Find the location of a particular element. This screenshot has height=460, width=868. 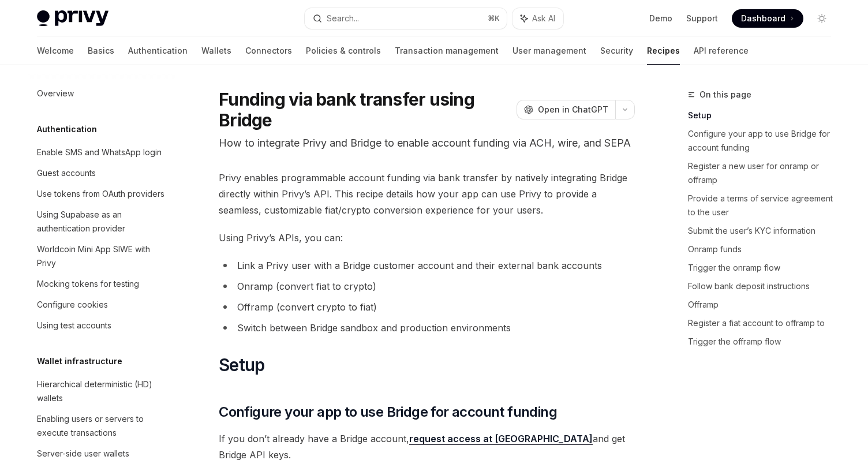

div: Worldcoin Mini App SIWE with Privy is located at coordinates (103, 256).